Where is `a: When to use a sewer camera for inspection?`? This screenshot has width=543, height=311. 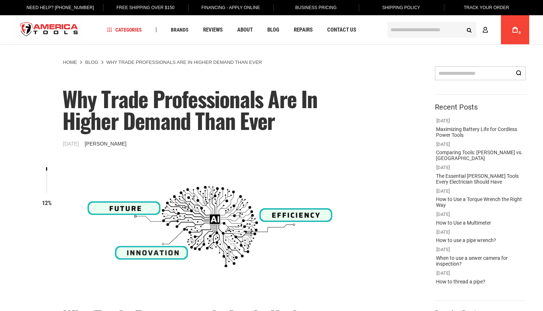
a: When to use a sewer camera for inspection? is located at coordinates (480, 261).